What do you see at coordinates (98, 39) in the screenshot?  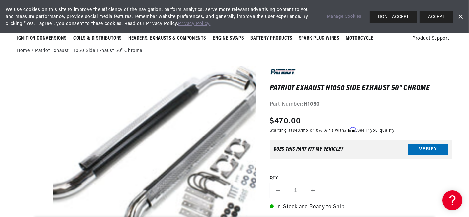 I see `span: Coils & Distributors` at bounding box center [98, 39].